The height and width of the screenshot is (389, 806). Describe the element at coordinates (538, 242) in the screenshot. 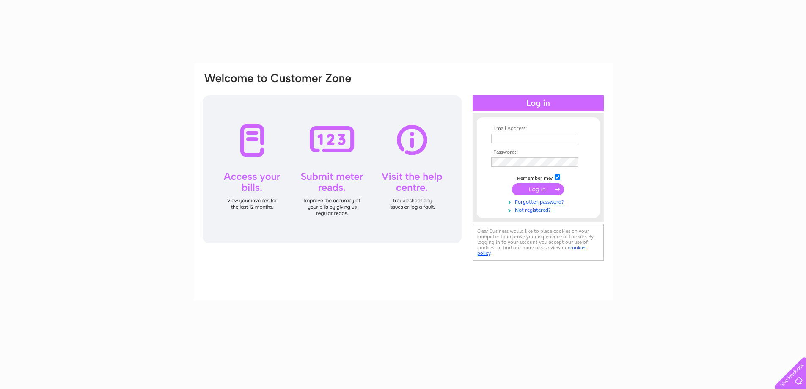

I see `div: Clear Business would like to place cookies on your computer to improve your experience of the sit...` at that location.